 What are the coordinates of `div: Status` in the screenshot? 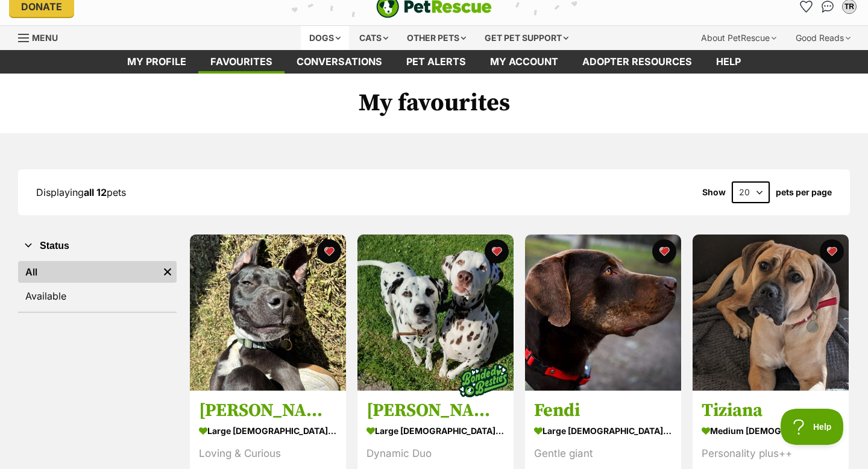 It's located at (97, 285).